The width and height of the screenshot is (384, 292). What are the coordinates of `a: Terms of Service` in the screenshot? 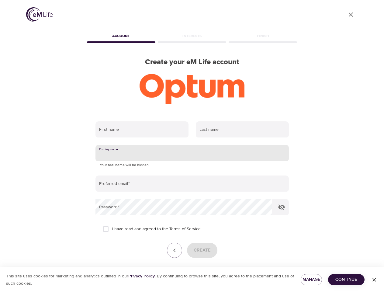 It's located at (185, 229).